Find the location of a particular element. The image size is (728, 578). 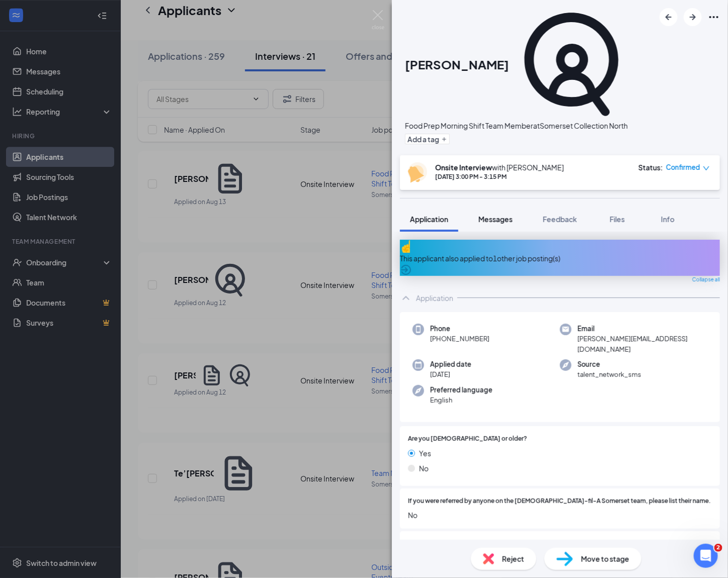

span: Feedback is located at coordinates (560, 219).